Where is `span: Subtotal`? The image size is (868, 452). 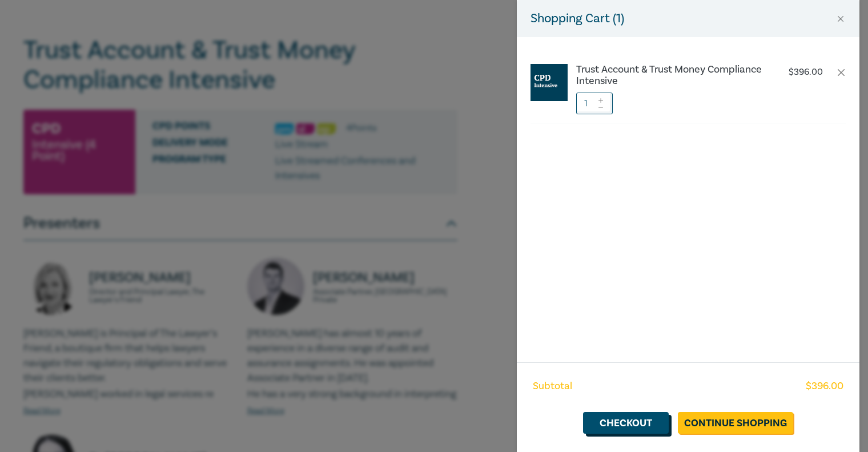 span: Subtotal is located at coordinates (552, 386).